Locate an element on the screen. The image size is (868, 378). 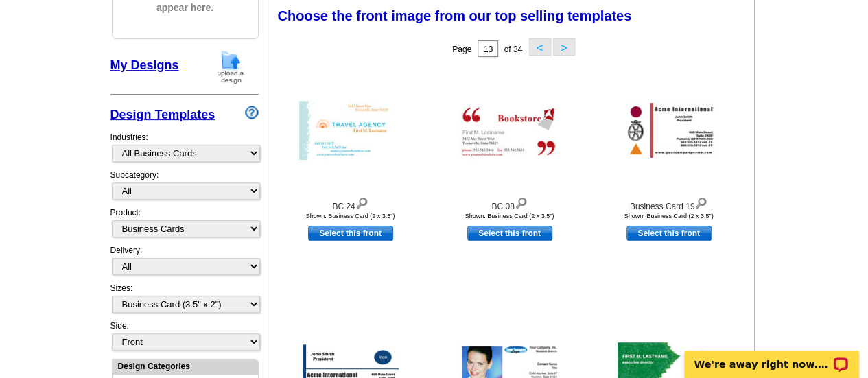
div: Product: is located at coordinates (185, 225).